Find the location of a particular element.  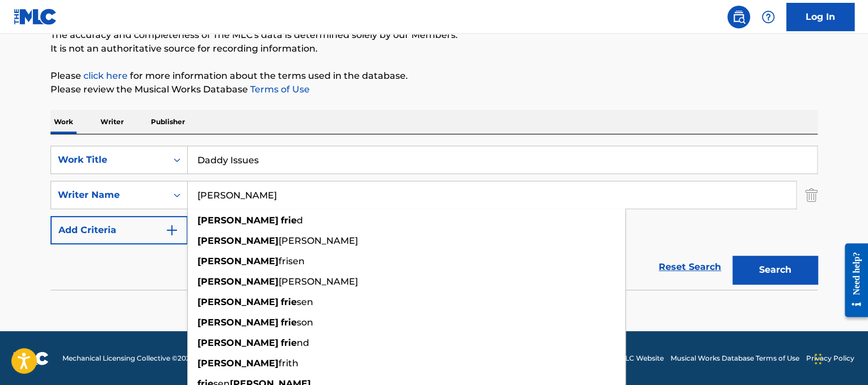

p: It is not an authoritative source for recording information. is located at coordinates (434, 49).